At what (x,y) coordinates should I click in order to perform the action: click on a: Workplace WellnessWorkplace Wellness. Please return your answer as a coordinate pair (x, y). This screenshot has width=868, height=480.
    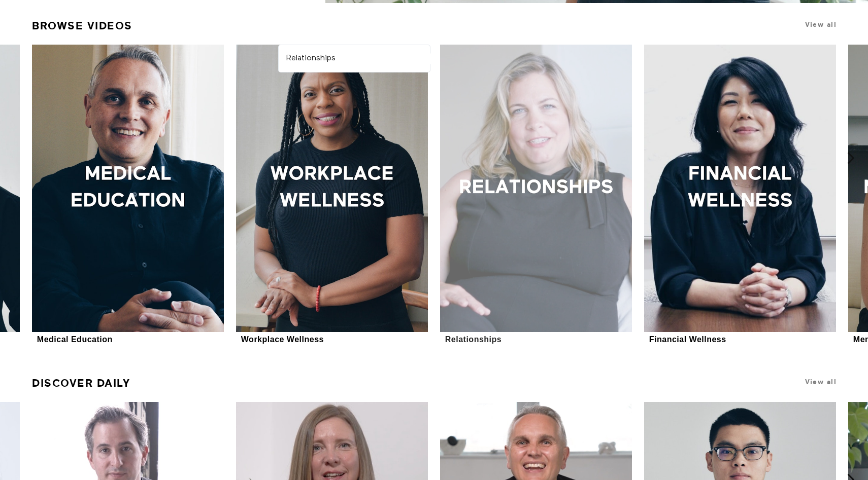
    Looking at the image, I should click on (333, 195).